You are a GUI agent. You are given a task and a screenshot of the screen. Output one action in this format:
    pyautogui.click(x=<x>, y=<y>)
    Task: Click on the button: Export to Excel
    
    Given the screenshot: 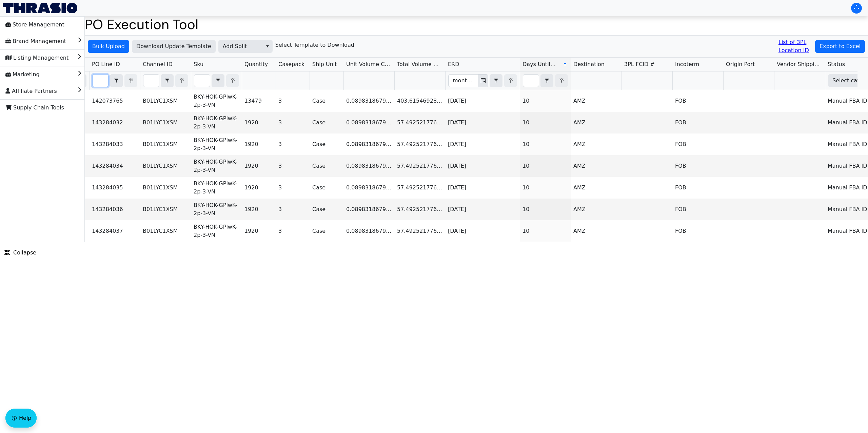 What is the action you would take?
    pyautogui.click(x=840, y=46)
    